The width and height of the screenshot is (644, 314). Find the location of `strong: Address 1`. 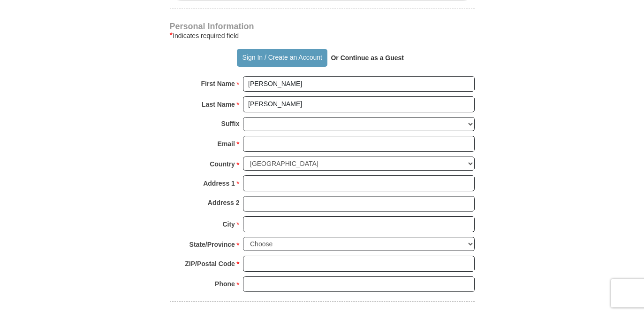

strong: Address 1 is located at coordinates (219, 183).